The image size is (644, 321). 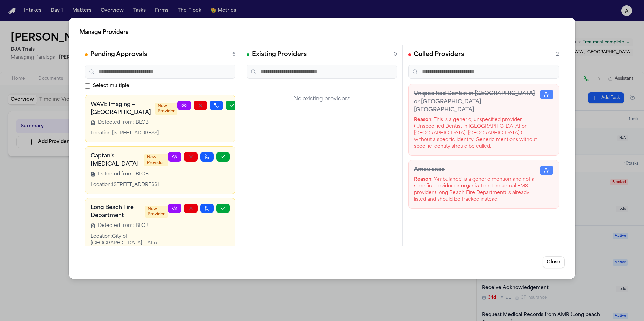 I want to click on h2: Culled Providers, so click(x=439, y=55).